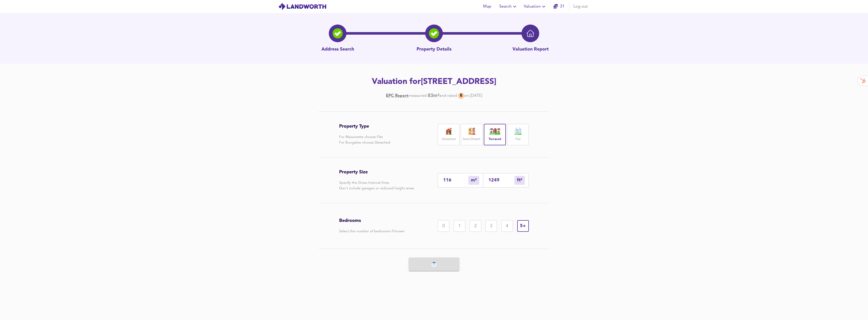  Describe the element at coordinates (397, 96) in the screenshot. I see `a: EPC Report` at that location.